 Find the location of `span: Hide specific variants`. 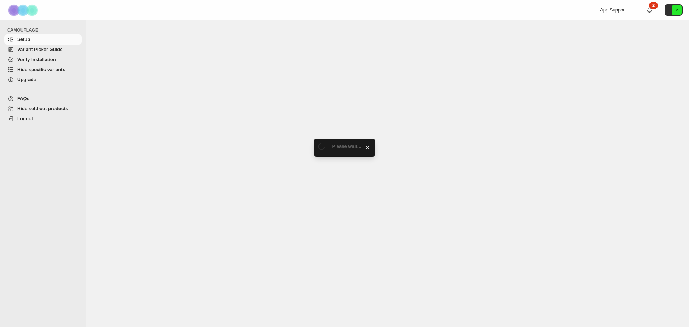

span: Hide specific variants is located at coordinates (41, 69).